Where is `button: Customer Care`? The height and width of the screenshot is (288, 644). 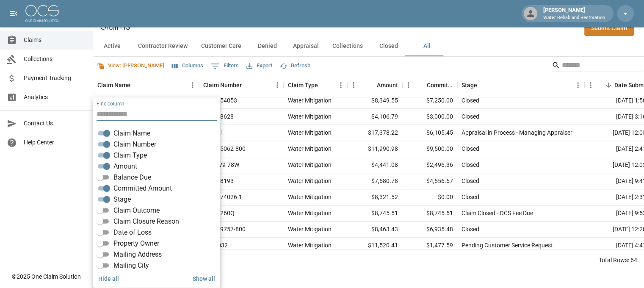 button: Customer Care is located at coordinates (221, 46).